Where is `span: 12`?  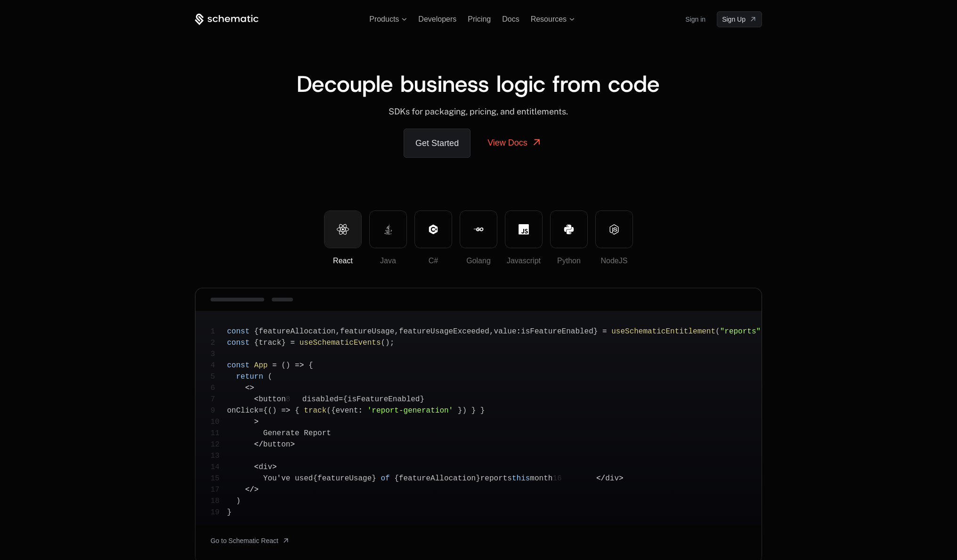
span: 12 is located at coordinates (219, 445).